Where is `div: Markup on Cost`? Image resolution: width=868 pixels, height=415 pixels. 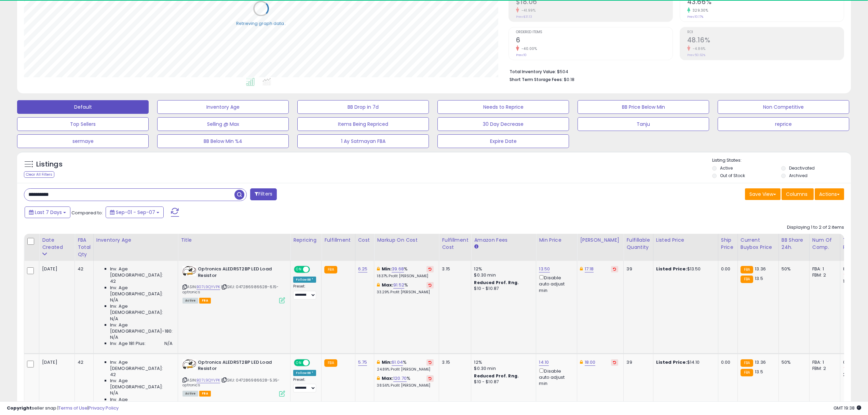 div: Markup on Cost is located at coordinates (407, 240).